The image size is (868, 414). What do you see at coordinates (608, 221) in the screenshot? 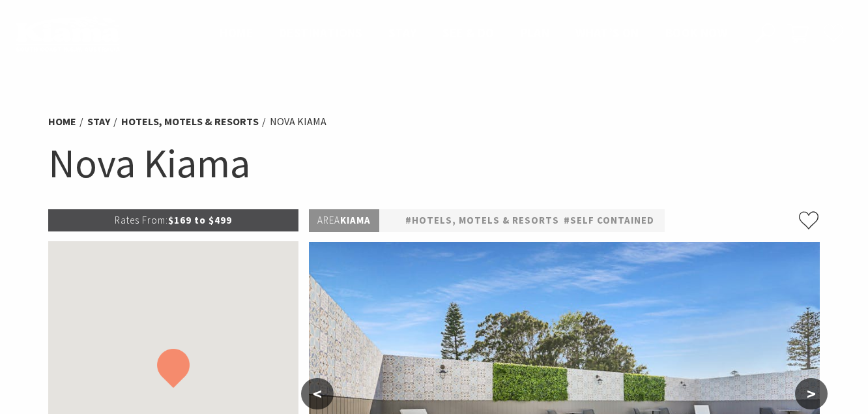
I see `a: #Self Contained` at bounding box center [608, 221].